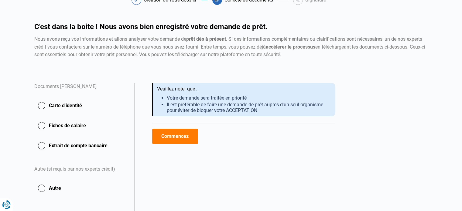 This screenshot has width=462, height=211. What do you see at coordinates (290, 47) in the screenshot?
I see `strong: accélerer le processus` at bounding box center [290, 47].